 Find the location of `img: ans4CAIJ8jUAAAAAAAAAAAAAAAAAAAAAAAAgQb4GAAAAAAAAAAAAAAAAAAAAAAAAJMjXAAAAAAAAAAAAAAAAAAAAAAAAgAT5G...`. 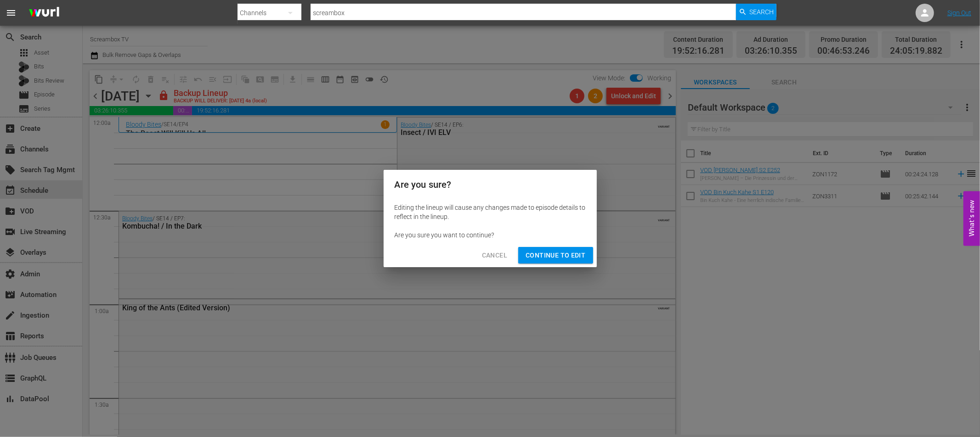

img: ans4CAIJ8jUAAAAAAAAAAAAAAAAAAAAAAAAgQb4GAAAAAAAAAAAAAAAAAAAAAAAAJMjXAAAAAAAAAAAAAAAAAAAAAAAAgAT5G... is located at coordinates (44, 13).